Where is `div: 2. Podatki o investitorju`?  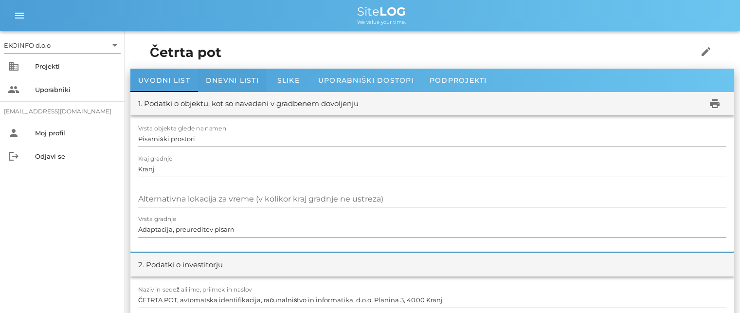
div: 2. Podatki o investitorju is located at coordinates (180, 265).